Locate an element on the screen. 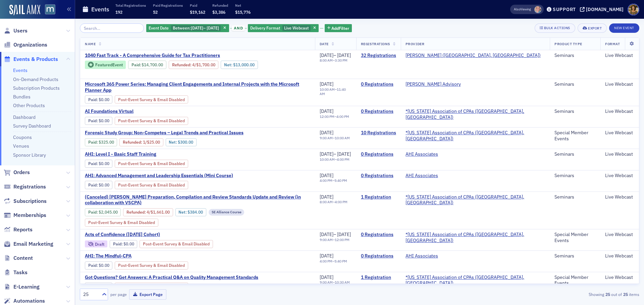  span: AI Foundations Virtual is located at coordinates (141, 112).